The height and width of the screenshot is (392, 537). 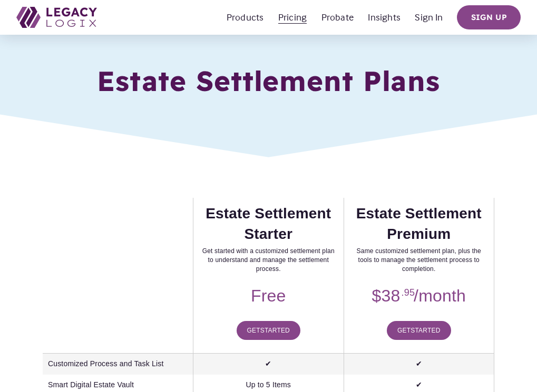 I want to click on td: Customized Process and Task List, so click(x=118, y=364).